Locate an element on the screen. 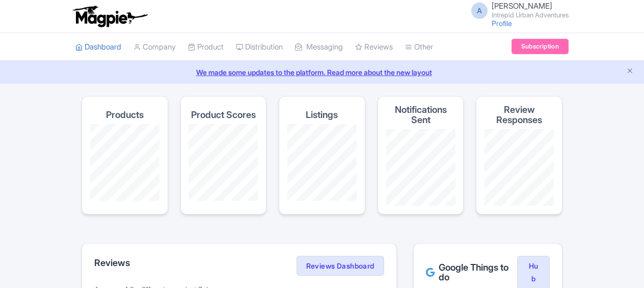 Image resolution: width=644 pixels, height=288 pixels. h4: Products is located at coordinates (125, 114).